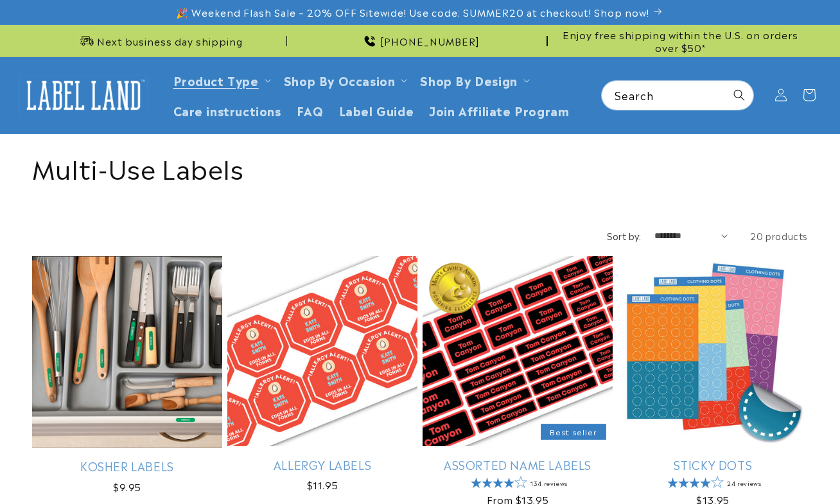  What do you see at coordinates (473, 80) in the screenshot?
I see `summary: Shop By Design` at bounding box center [473, 80].